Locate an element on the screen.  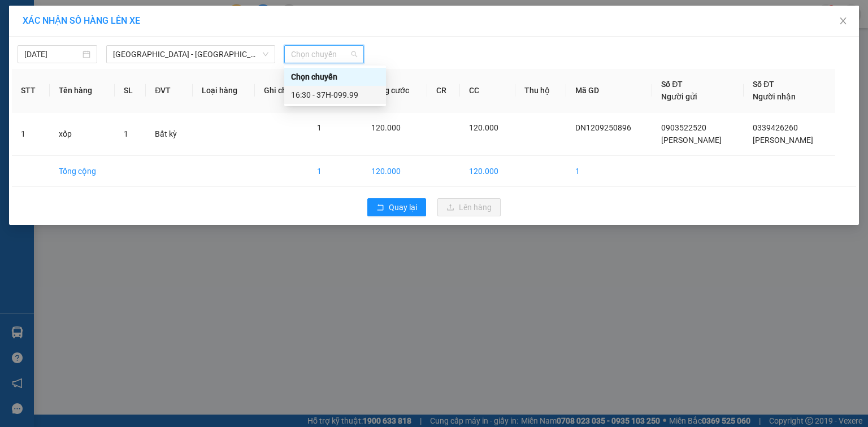
span: close is located at coordinates (843, 21).